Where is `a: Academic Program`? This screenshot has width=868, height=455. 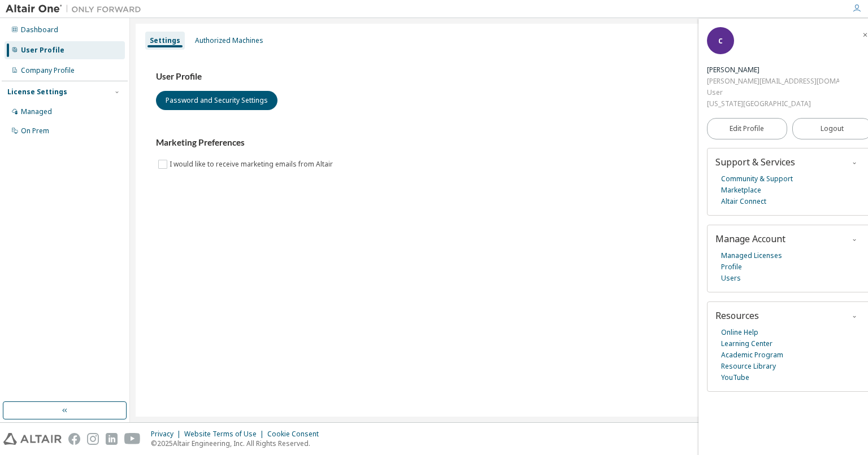 a: Academic Program is located at coordinates (752, 355).